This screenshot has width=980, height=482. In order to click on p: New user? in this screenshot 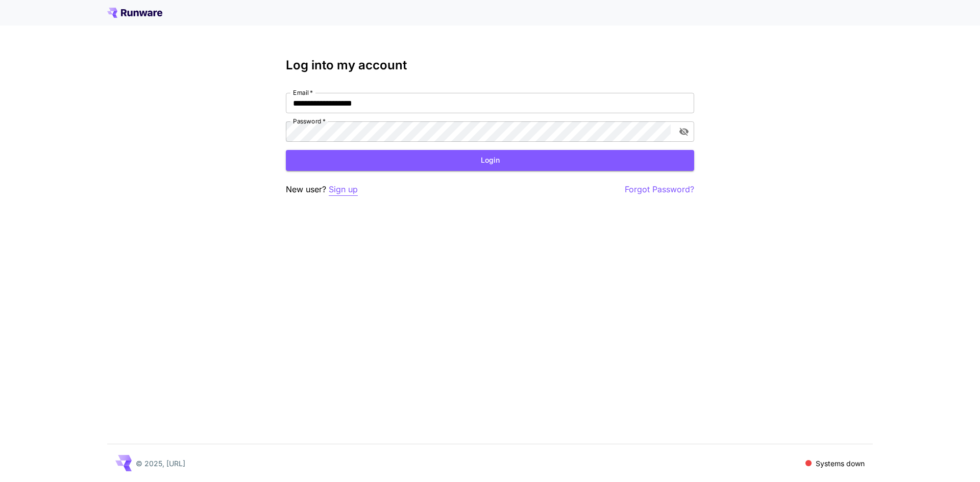, I will do `click(321, 190)`.